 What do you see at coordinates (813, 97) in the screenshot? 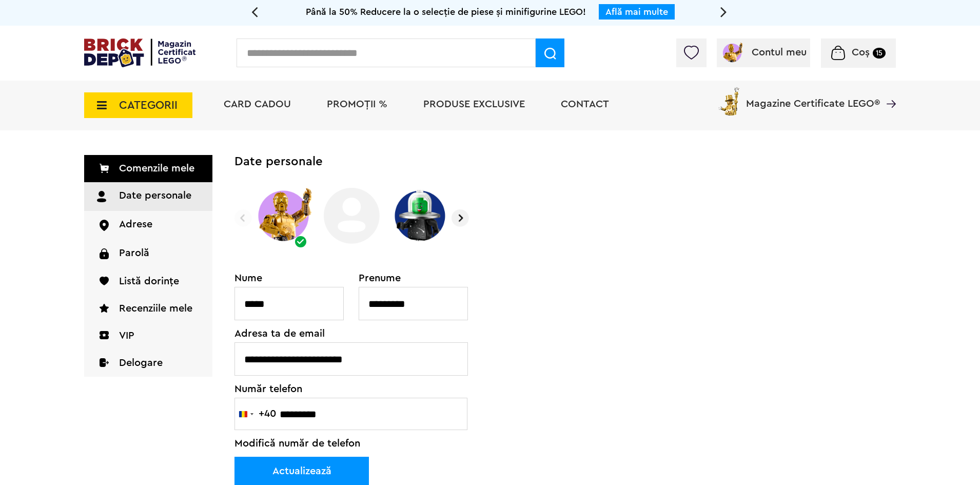
I see `span: Magazine Certificate LEGO®` at bounding box center [813, 97].